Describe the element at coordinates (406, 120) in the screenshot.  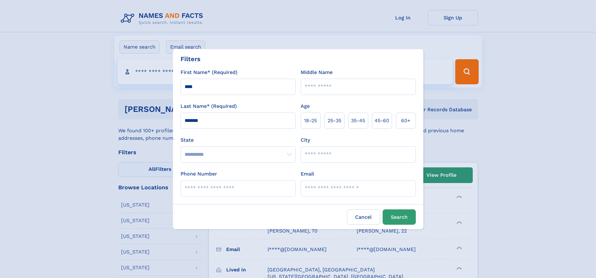
I see `span: 60+` at that location.